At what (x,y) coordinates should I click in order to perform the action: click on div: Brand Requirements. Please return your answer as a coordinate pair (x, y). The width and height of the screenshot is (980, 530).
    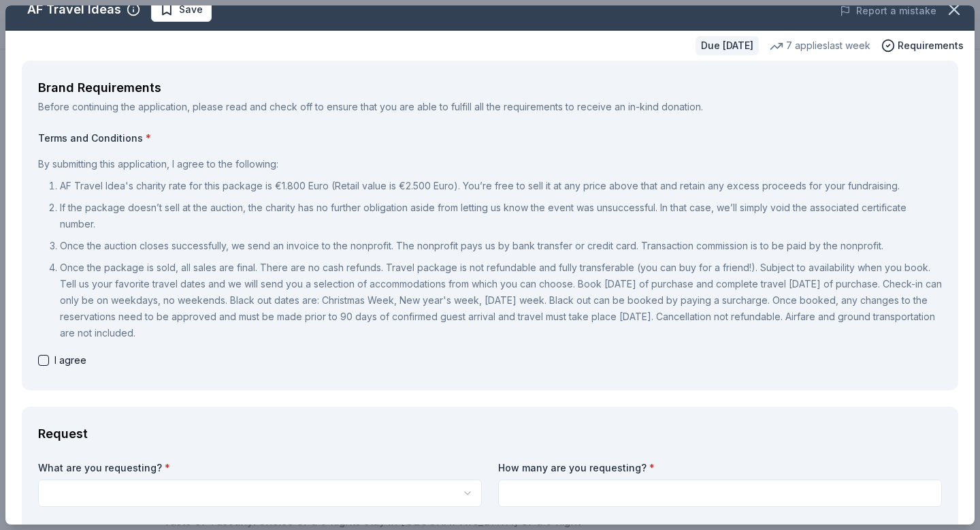
    Looking at the image, I should click on (490, 88).